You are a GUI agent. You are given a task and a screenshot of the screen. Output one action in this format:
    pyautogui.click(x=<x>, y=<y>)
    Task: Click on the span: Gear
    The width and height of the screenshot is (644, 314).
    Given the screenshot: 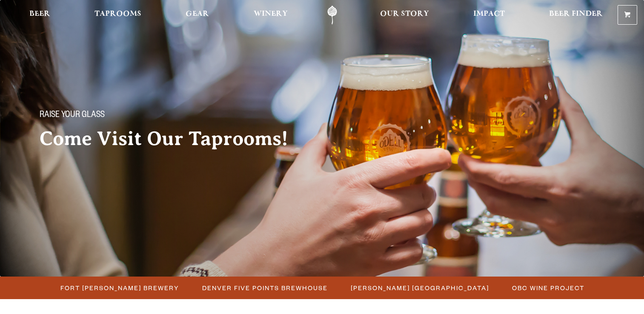 What is the action you would take?
    pyautogui.click(x=197, y=14)
    